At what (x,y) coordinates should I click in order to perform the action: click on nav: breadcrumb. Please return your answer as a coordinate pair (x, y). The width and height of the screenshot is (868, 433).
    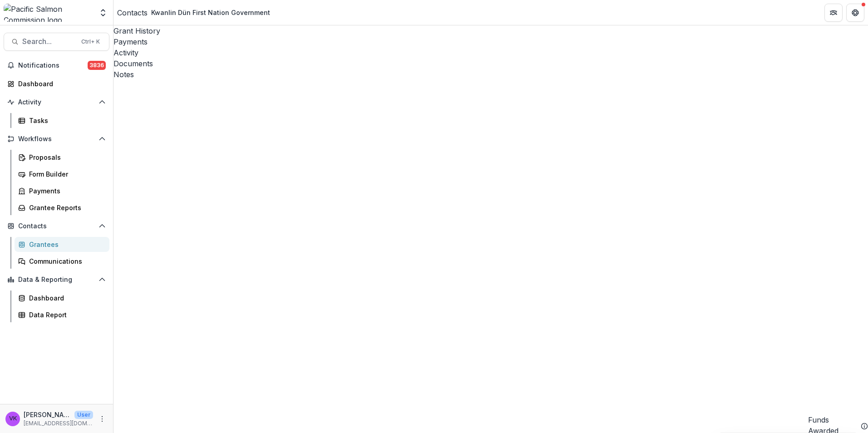
    Looking at the image, I should click on (195, 12).